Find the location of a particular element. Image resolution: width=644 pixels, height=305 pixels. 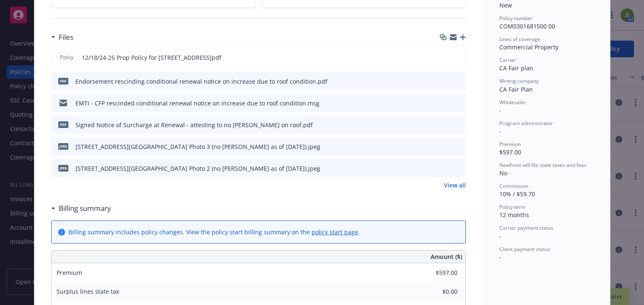

span: Surplus lines state tax is located at coordinates (88, 291).